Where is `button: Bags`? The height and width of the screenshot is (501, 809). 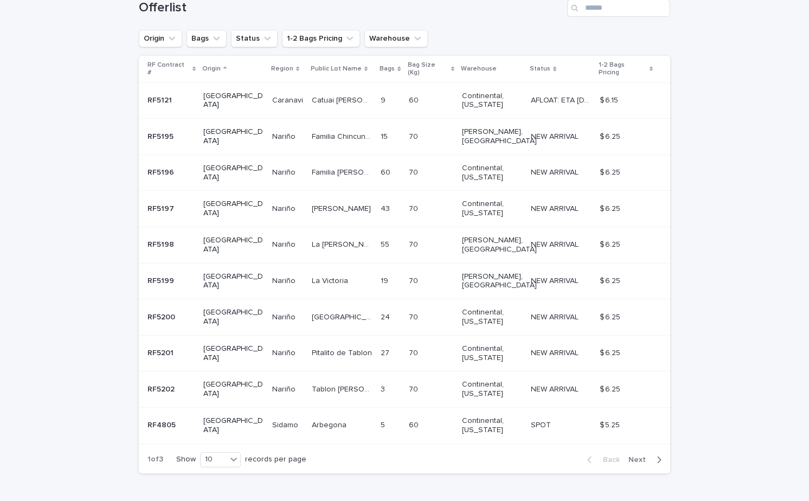 button: Bags is located at coordinates (207, 39).